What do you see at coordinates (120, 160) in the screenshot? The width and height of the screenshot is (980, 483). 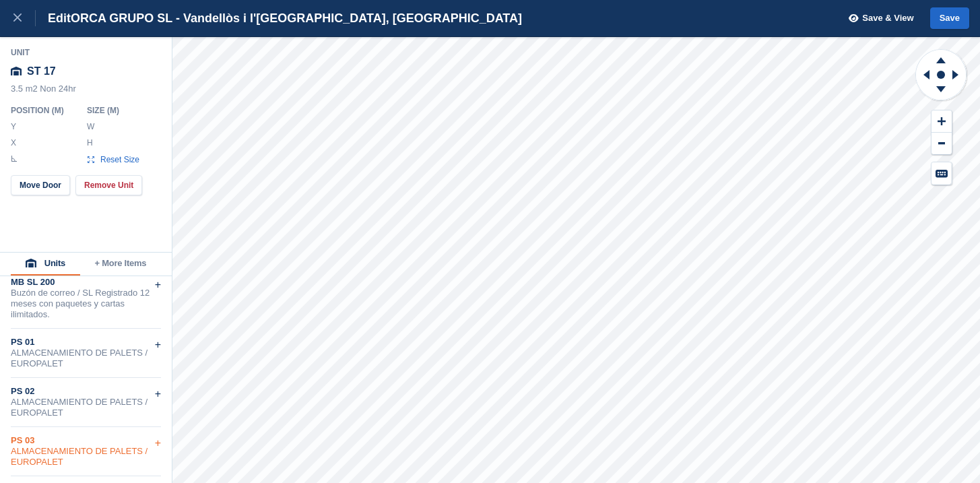 I see `span: Reset Size` at bounding box center [120, 160].